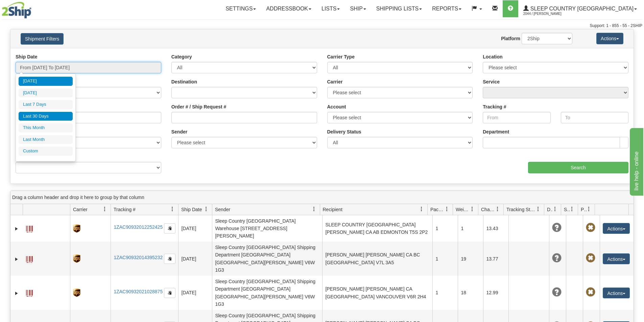 This screenshot has width=644, height=322. I want to click on label: Account, so click(337, 107).